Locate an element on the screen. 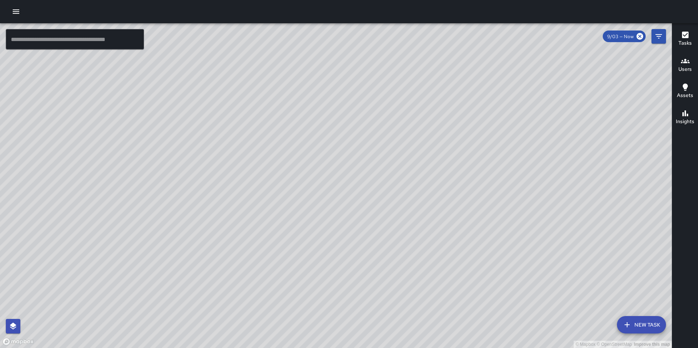 This screenshot has width=698, height=348. button: Users is located at coordinates (684, 65).